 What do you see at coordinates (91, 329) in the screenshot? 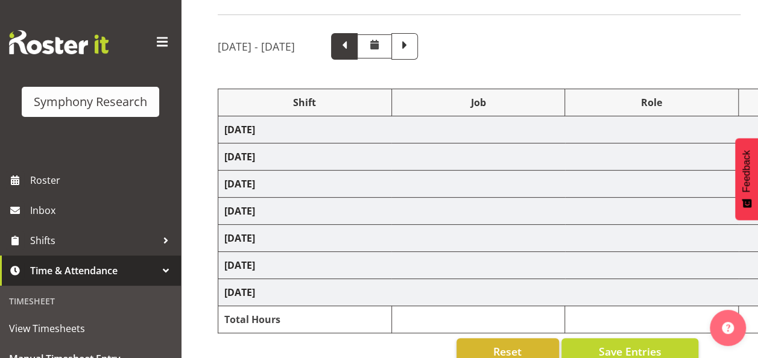
I see `span: View Timesheets` at bounding box center [91, 329].